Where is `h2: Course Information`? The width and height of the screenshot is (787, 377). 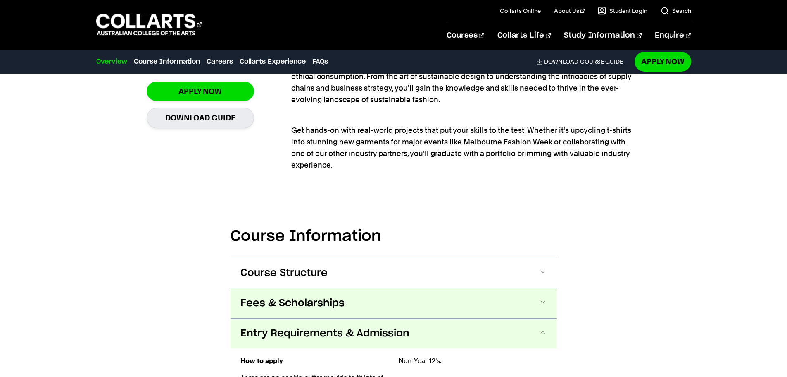
h2: Course Information is located at coordinates (394, 236).